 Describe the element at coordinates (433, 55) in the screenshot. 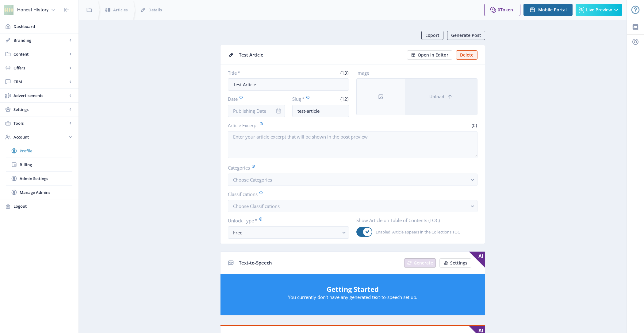

I see `span: Open in Editor` at that location.